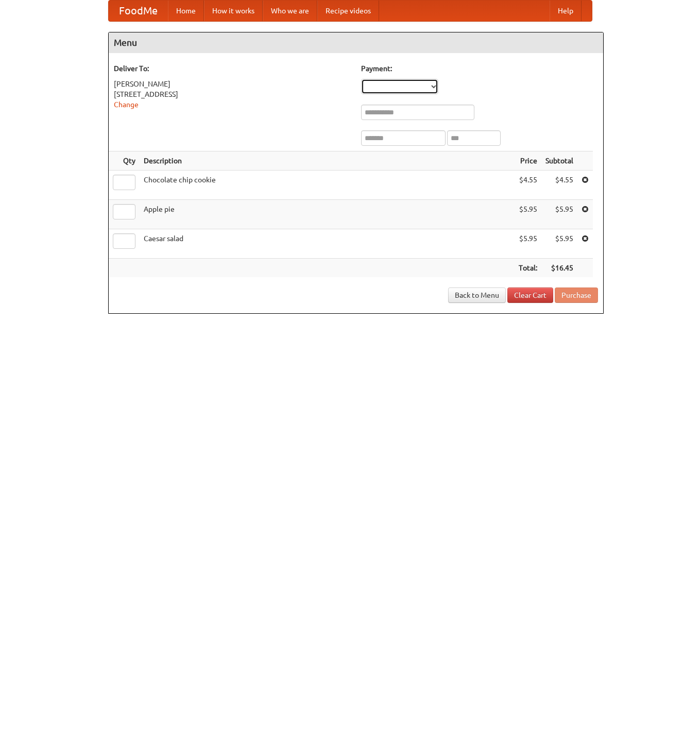 The image size is (700, 729). What do you see at coordinates (530, 295) in the screenshot?
I see `a: Clear Cart` at bounding box center [530, 295].